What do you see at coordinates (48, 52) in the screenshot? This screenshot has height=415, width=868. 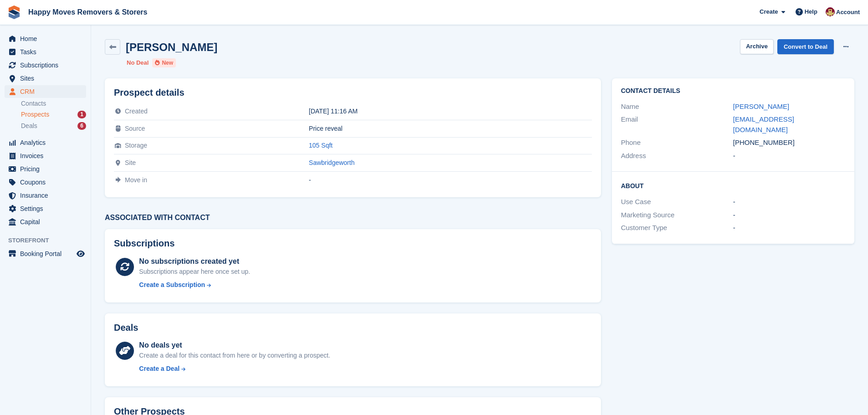 I see `span: Tasks` at bounding box center [48, 52].